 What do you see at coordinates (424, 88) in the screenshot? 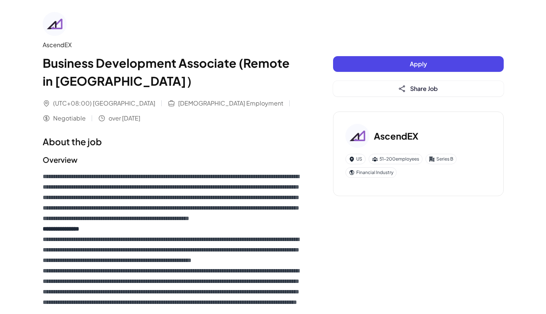
I see `span: Share Job` at bounding box center [424, 88].